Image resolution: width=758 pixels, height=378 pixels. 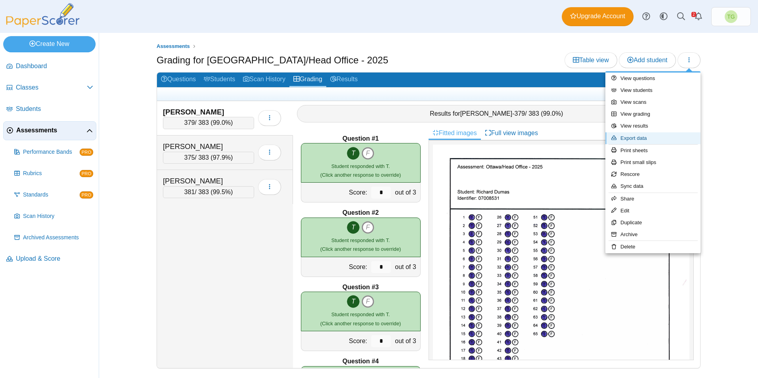 What do you see at coordinates (653, 211) in the screenshot?
I see `a: Edit` at bounding box center [653, 211].